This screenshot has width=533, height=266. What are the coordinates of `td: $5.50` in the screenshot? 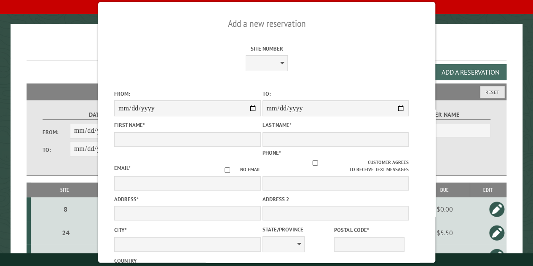 It's located at (444, 232).